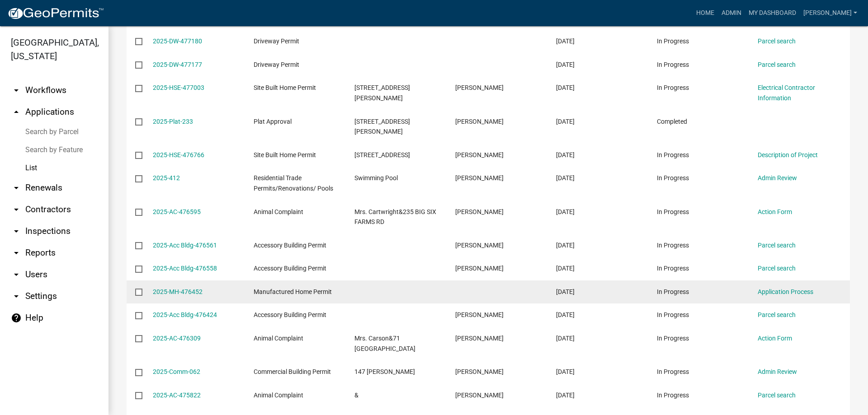 This screenshot has height=415, width=868. What do you see at coordinates (479, 372) in the screenshot?
I see `span: Kristina` at bounding box center [479, 372].